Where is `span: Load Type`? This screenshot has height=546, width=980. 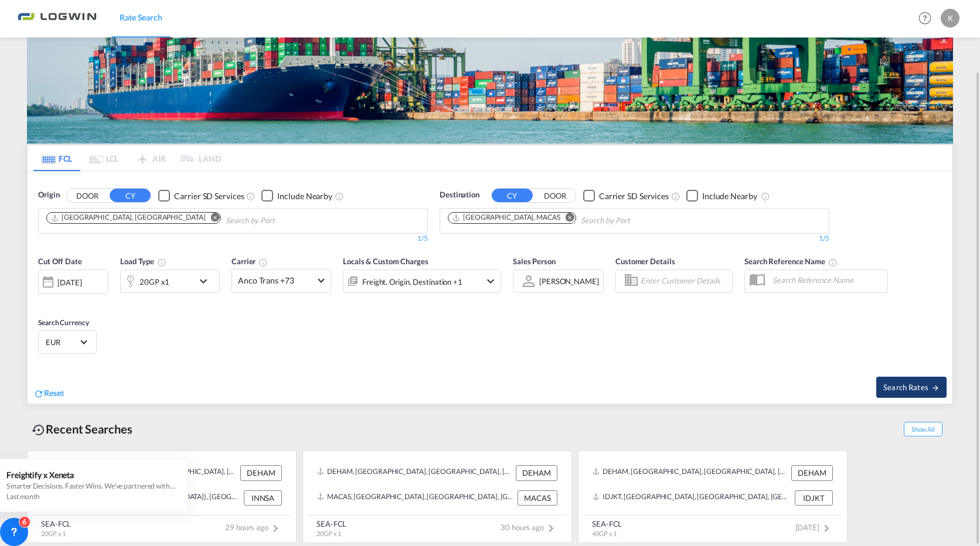
span: Load Type is located at coordinates (143, 261).